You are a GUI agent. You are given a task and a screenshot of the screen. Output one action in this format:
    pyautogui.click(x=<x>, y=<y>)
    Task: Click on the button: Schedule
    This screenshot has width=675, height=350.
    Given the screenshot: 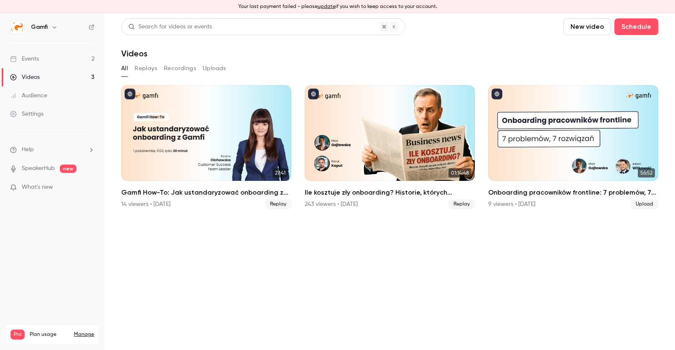 What is the action you would take?
    pyautogui.click(x=636, y=27)
    